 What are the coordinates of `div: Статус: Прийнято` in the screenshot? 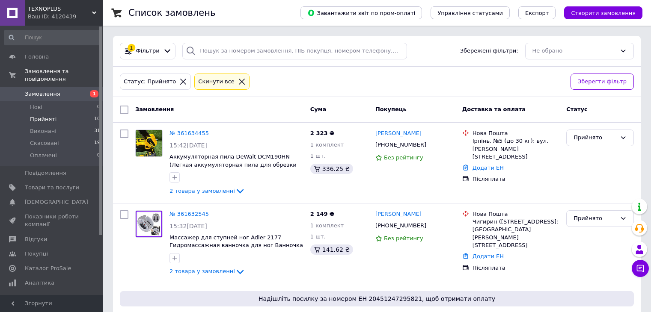 It's located at (150, 82).